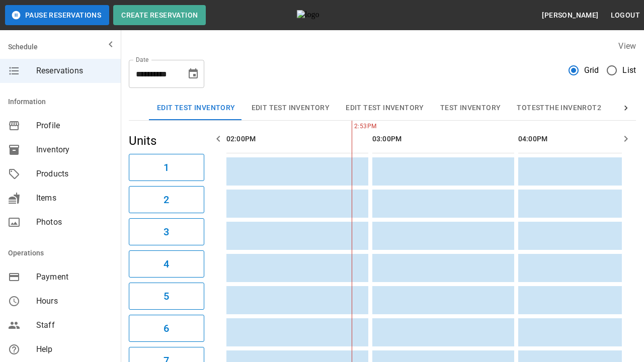 This screenshot has height=362, width=644. I want to click on h6: 6, so click(166, 328).